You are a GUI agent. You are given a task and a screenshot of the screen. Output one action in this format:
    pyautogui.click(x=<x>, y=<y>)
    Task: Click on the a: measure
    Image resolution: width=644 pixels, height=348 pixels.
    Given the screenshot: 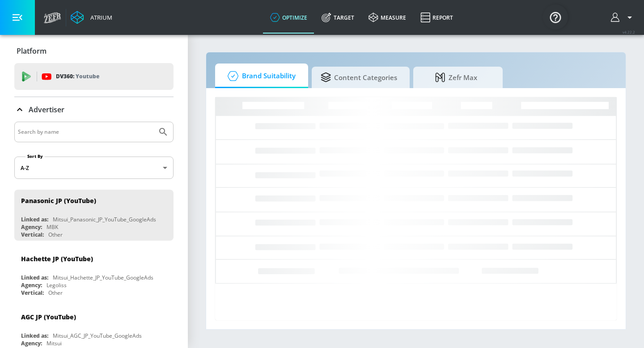 What is the action you would take?
    pyautogui.click(x=387, y=17)
    